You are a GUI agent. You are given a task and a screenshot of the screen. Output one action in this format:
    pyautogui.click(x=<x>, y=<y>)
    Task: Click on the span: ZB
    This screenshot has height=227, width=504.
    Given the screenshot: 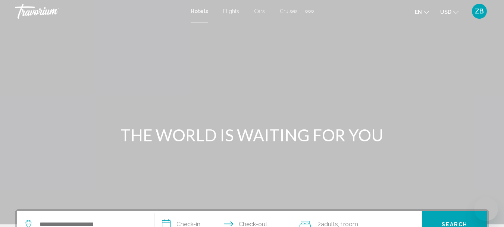 What is the action you would take?
    pyautogui.click(x=480, y=11)
    